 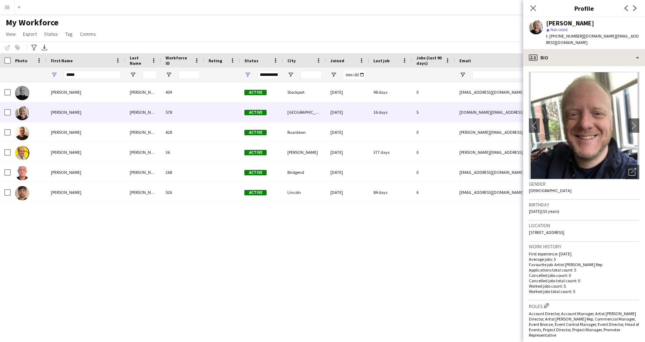 I want to click on span: City, so click(x=291, y=61).